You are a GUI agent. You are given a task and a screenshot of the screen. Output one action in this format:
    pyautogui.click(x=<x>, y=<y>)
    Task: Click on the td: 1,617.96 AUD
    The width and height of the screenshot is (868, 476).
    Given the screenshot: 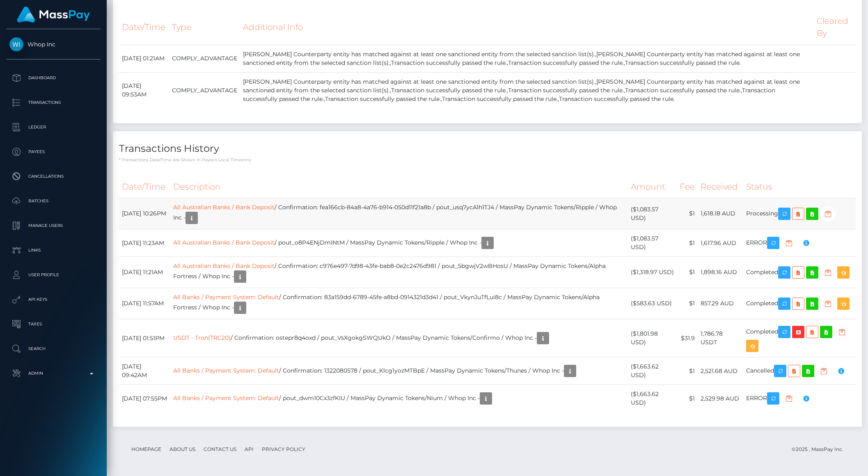 What is the action you would take?
    pyautogui.click(x=720, y=243)
    